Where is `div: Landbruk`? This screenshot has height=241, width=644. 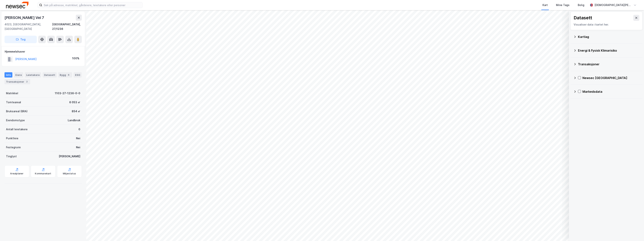 div: Landbruk is located at coordinates (74, 120).